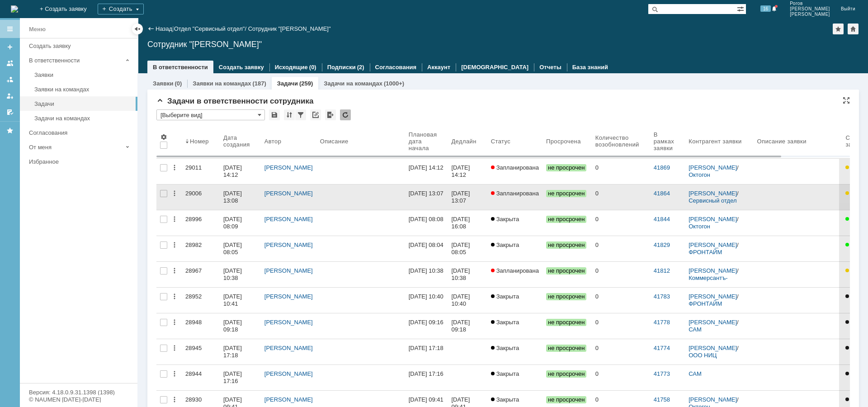 This screenshot has width=868, height=407. Describe the element at coordinates (291, 67) in the screenshot. I see `a: Исходящие` at that location.